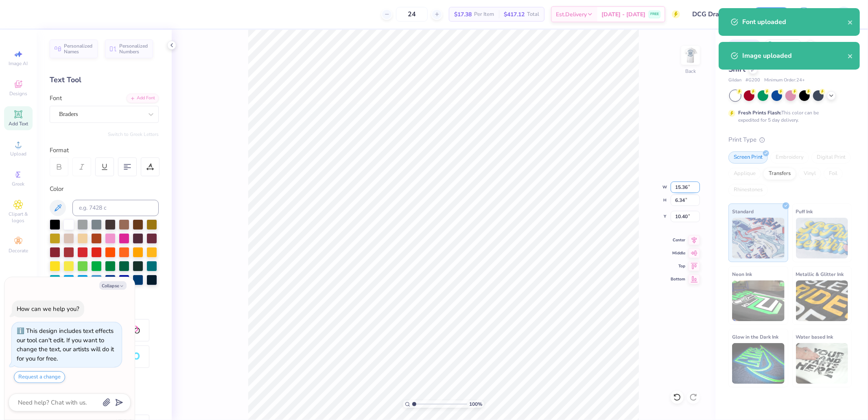 Image resolution: width=868 pixels, height=420 pixels. What do you see at coordinates (747, 190) in the screenshot?
I see `div: Rhinestones` at bounding box center [747, 190].